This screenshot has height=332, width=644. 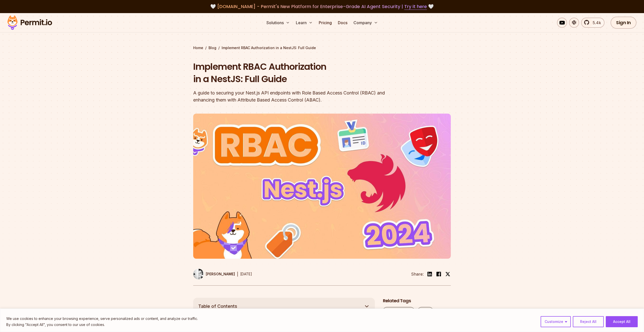 What do you see at coordinates (439, 274) in the screenshot?
I see `button: facebook` at bounding box center [439, 274].